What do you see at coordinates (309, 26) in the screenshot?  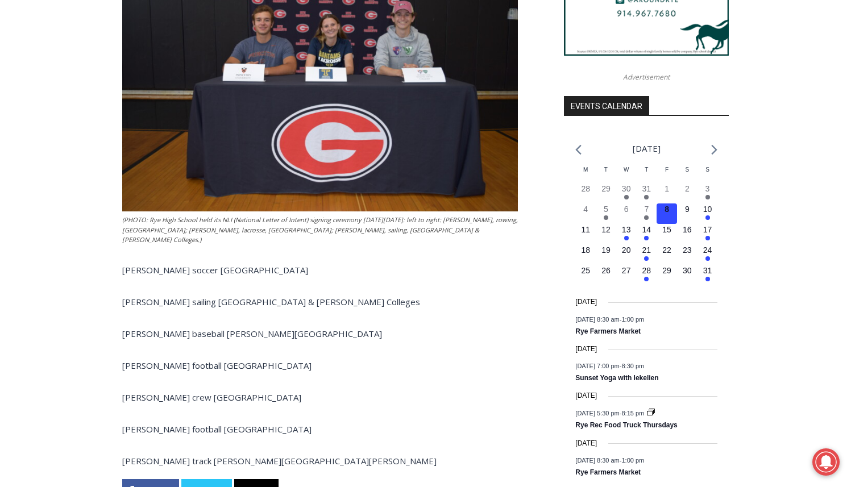 I see `img: s_800_d653096d-cda9-4b24-94f4-9ae0c7afa054.jpeg` at bounding box center [309, 26].